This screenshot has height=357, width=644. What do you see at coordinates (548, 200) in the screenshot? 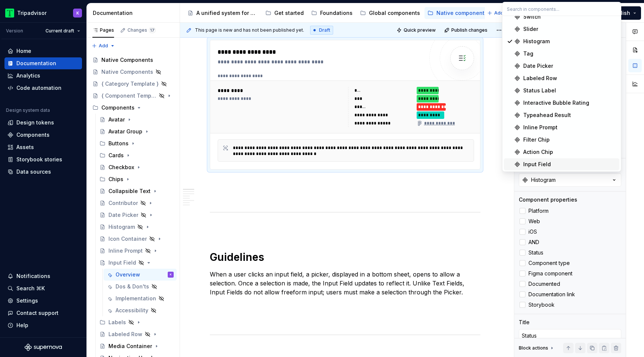
I see `div: Component properties` at bounding box center [548, 200].